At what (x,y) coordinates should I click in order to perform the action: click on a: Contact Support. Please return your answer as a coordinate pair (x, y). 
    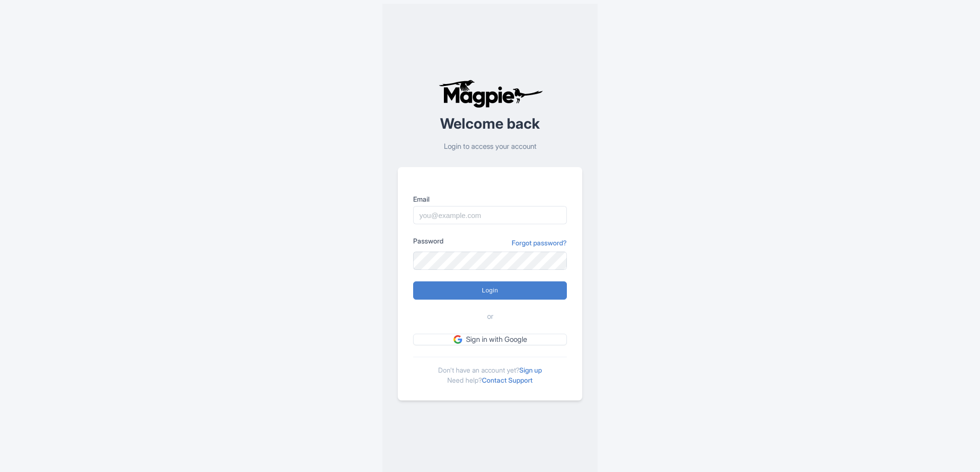
    Looking at the image, I should click on (507, 380).